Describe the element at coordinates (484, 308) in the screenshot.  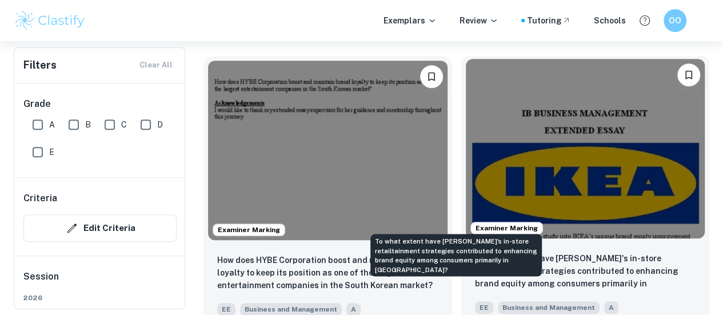
I see `span: EE` at that location.